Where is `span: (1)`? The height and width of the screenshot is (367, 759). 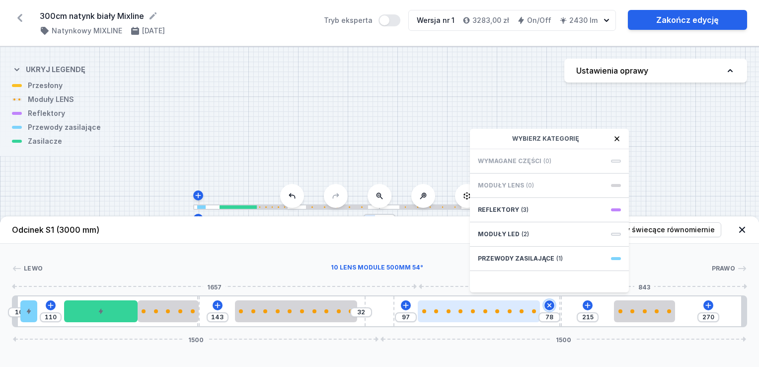 span: (1) is located at coordinates (559, 258).